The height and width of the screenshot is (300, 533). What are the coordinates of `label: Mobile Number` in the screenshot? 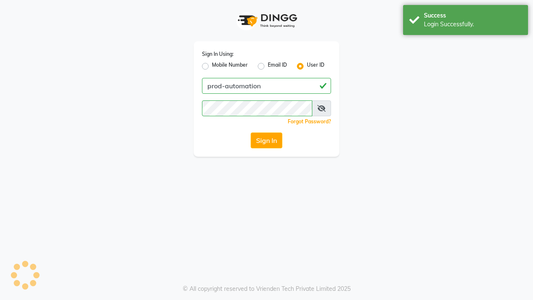 It's located at (230, 66).